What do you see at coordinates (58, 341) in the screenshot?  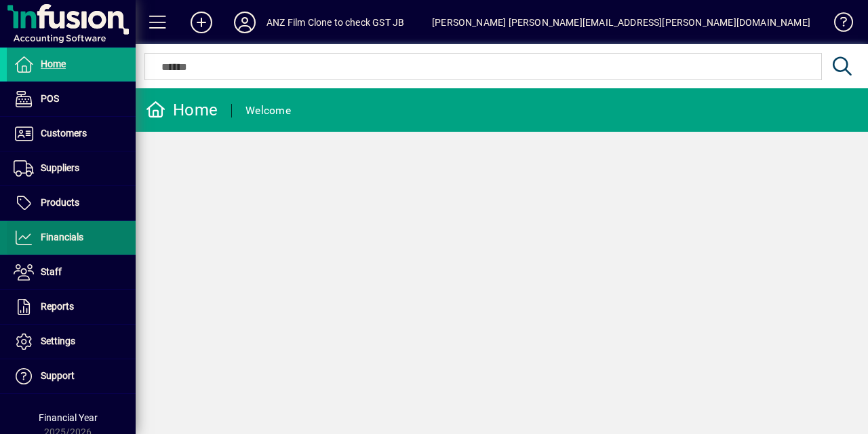 I see `span: Settings` at bounding box center [58, 341].